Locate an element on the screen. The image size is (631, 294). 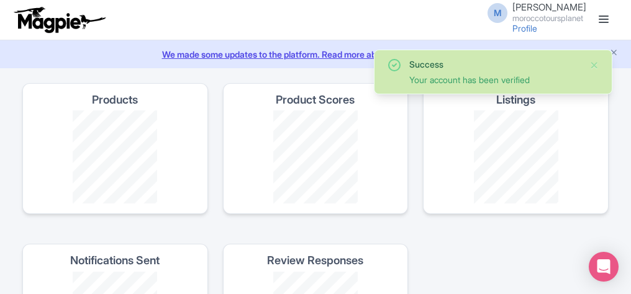
div: Success is located at coordinates (495, 64).